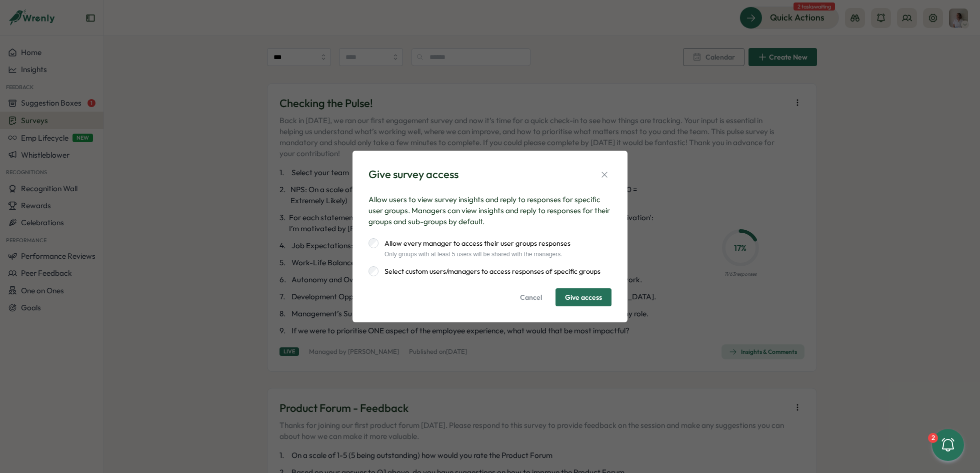 The image size is (980, 473). I want to click on label: Allow every manager to access their user groups responses, so click(474, 243).